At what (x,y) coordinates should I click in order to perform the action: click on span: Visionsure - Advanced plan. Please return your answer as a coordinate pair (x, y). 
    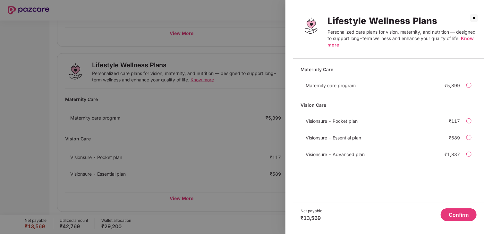
    Looking at the image, I should click on (336, 154).